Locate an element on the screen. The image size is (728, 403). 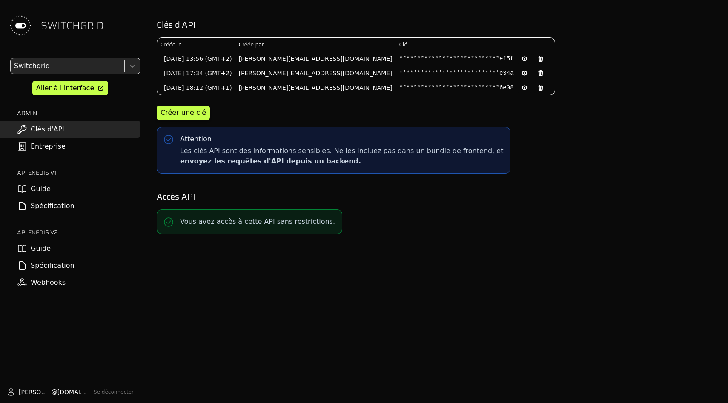
span: Les clés API sont des informations sensibles. Ne les incluez pas dans un bundle de frontend, et is located at coordinates (341, 156).